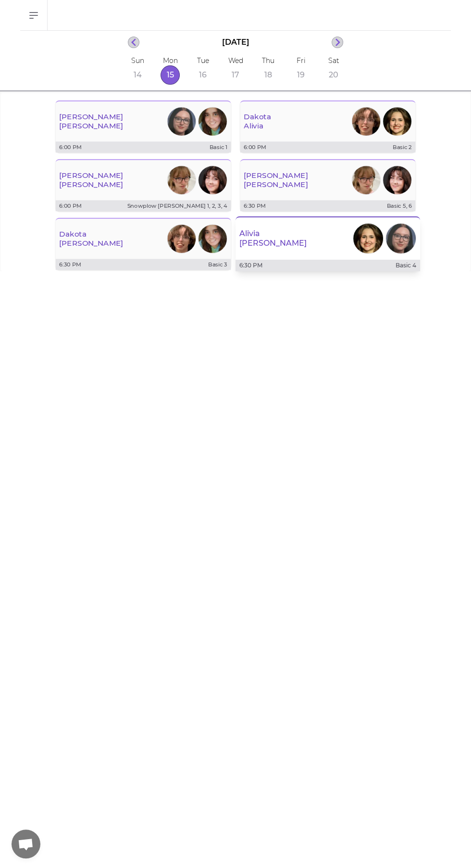 Image resolution: width=471 pixels, height=868 pixels. What do you see at coordinates (328, 127) in the screenshot?
I see `a: DakotaAliviaPhotoPhoto6:00 PMBasic 2` at bounding box center [328, 127].